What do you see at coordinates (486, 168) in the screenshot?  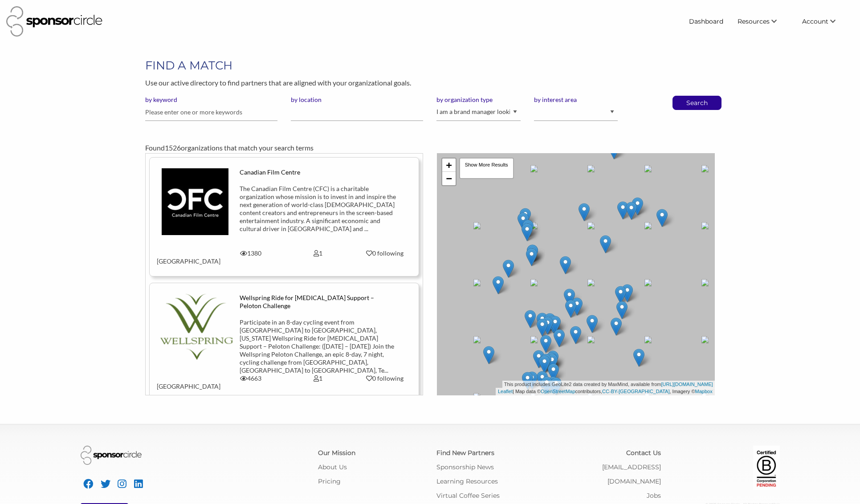 I see `div: Show More Results` at bounding box center [486, 168].